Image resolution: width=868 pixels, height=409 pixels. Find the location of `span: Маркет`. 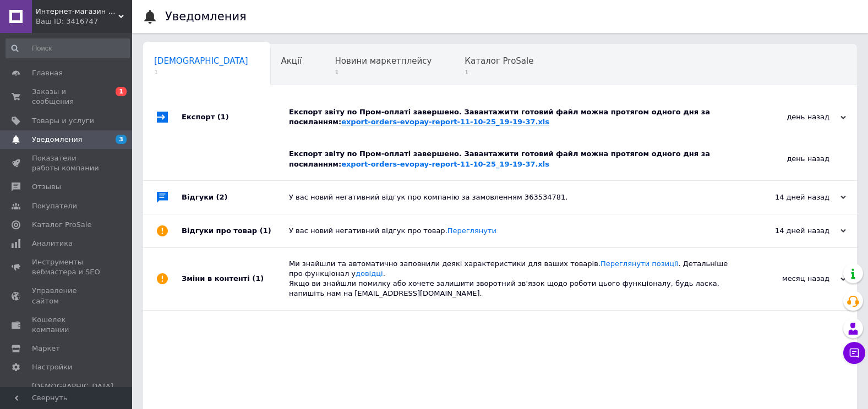

span: Маркет is located at coordinates (46, 349).